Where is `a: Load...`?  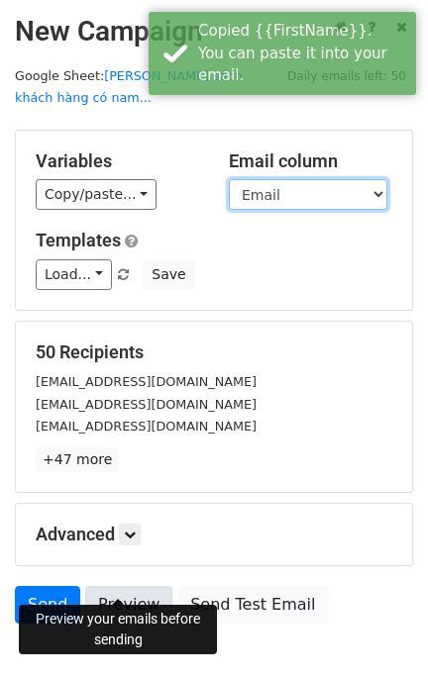
a: Load... is located at coordinates (73, 274).